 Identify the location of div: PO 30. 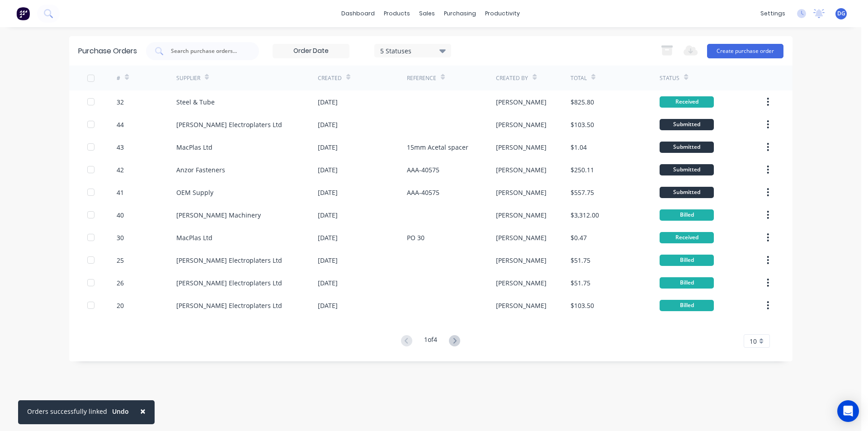
(415, 237).